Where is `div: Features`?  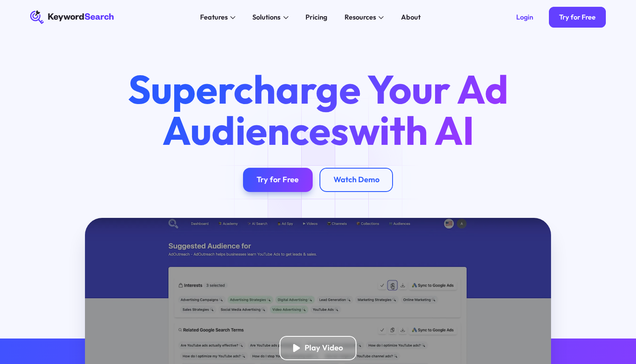
div: Features is located at coordinates (214, 17).